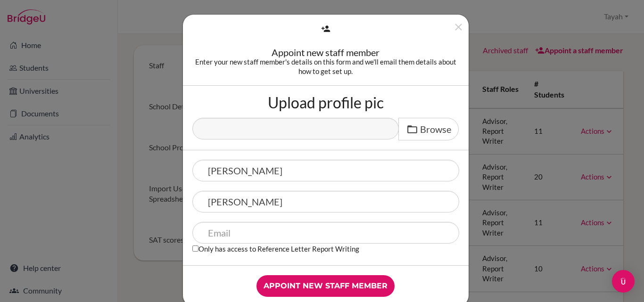 The height and width of the screenshot is (302, 644). Describe the element at coordinates (436, 129) in the screenshot. I see `span: Browse` at that location.